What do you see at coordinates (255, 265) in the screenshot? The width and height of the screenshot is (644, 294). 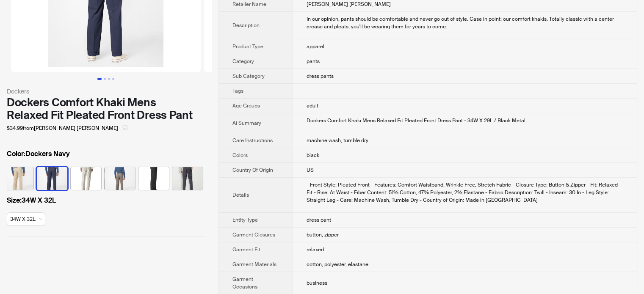 I see `span: Garment Materials` at bounding box center [255, 265].